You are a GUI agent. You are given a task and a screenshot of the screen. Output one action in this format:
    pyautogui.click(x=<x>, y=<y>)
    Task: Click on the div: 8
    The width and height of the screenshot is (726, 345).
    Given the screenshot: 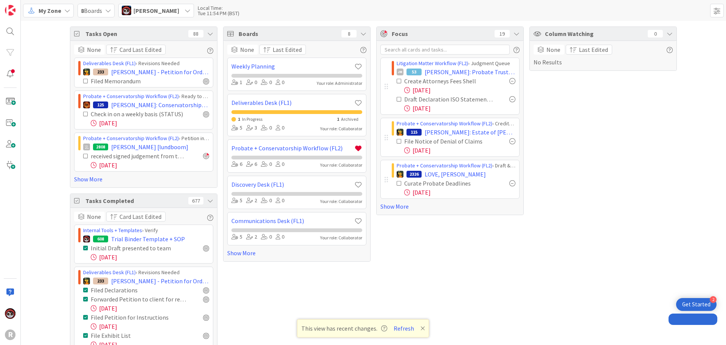 What is the action you would take?
    pyautogui.click(x=349, y=34)
    